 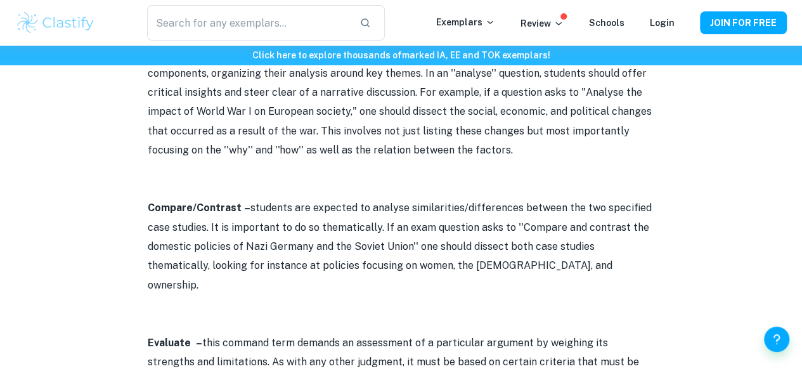 What do you see at coordinates (743, 23) in the screenshot?
I see `a: JOIN FOR FREE` at bounding box center [743, 23].